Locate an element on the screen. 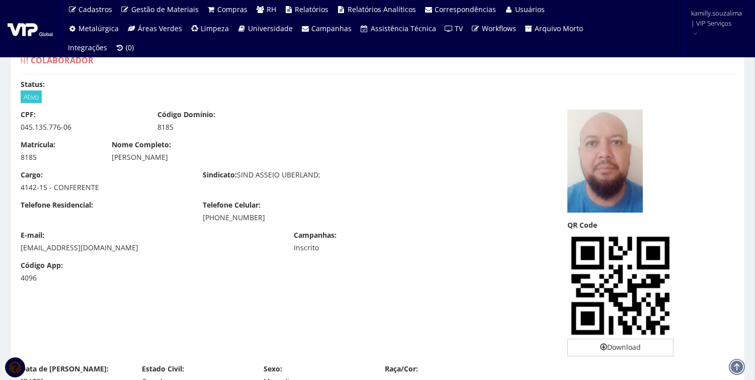 The width and height of the screenshot is (755, 380). label: E-mail: is located at coordinates (32, 235).